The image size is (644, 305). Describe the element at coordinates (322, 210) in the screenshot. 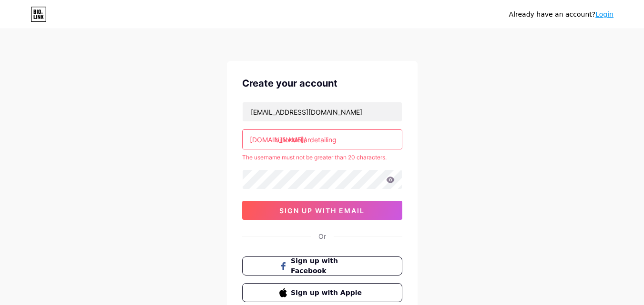

I see `span: sign up with email` at that location.